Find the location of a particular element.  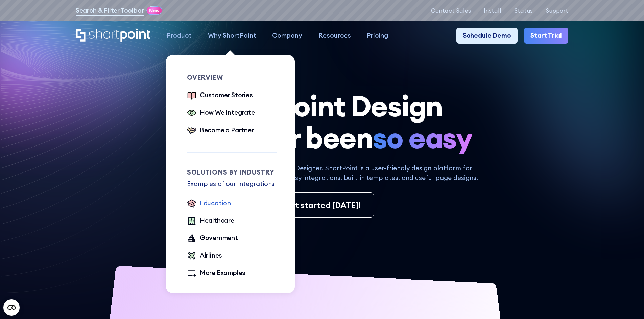

div: Company is located at coordinates (287, 36).